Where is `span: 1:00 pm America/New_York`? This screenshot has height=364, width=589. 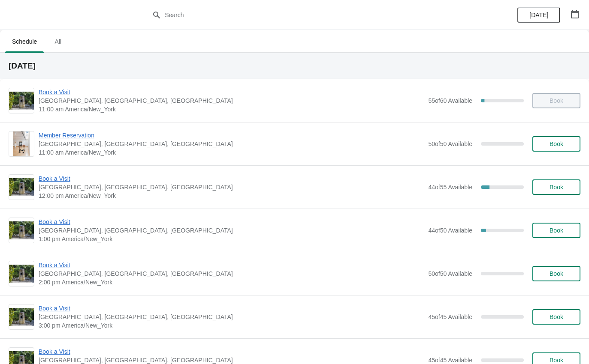 span: 1:00 pm America/New_York is located at coordinates (231, 239).